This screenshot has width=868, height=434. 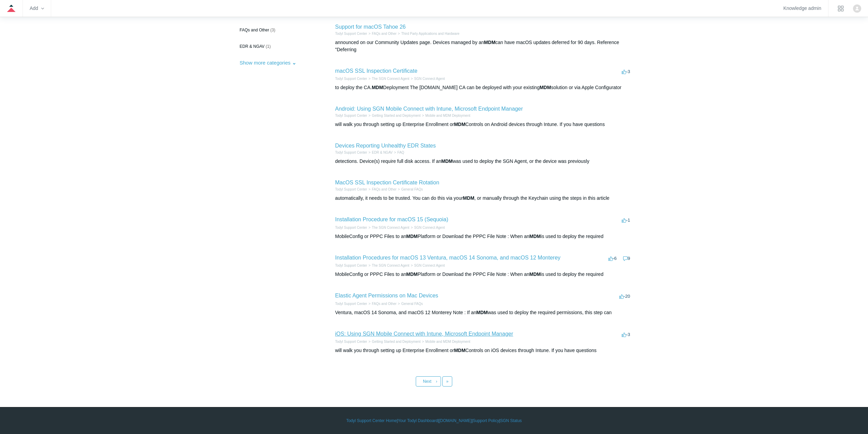 What do you see at coordinates (430, 33) in the screenshot?
I see `a: Third Party Applications and Hardware` at bounding box center [430, 33].